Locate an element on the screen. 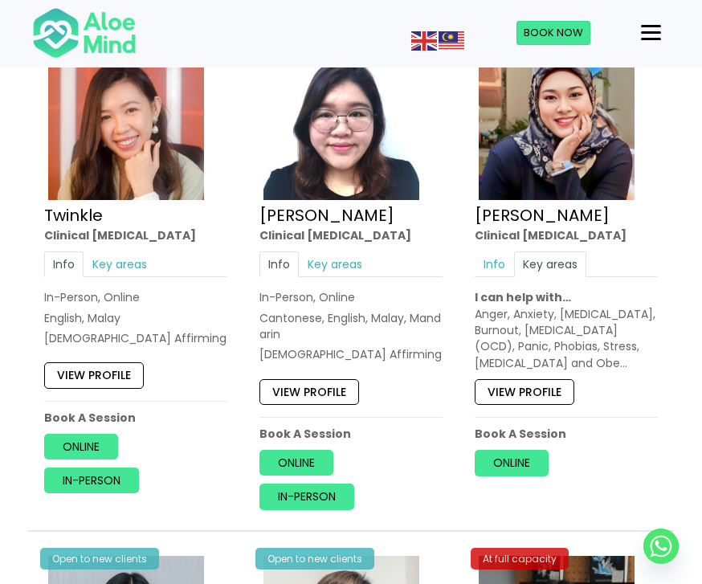 This screenshot has height=584, width=702. a: Book Now is located at coordinates (554, 33).